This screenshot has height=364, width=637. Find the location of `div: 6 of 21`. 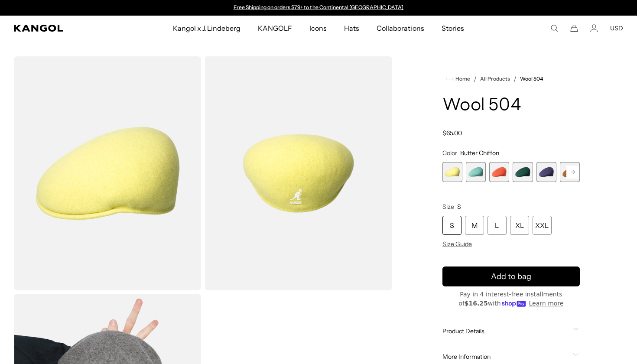

div: 6 of 21 is located at coordinates (569, 172).